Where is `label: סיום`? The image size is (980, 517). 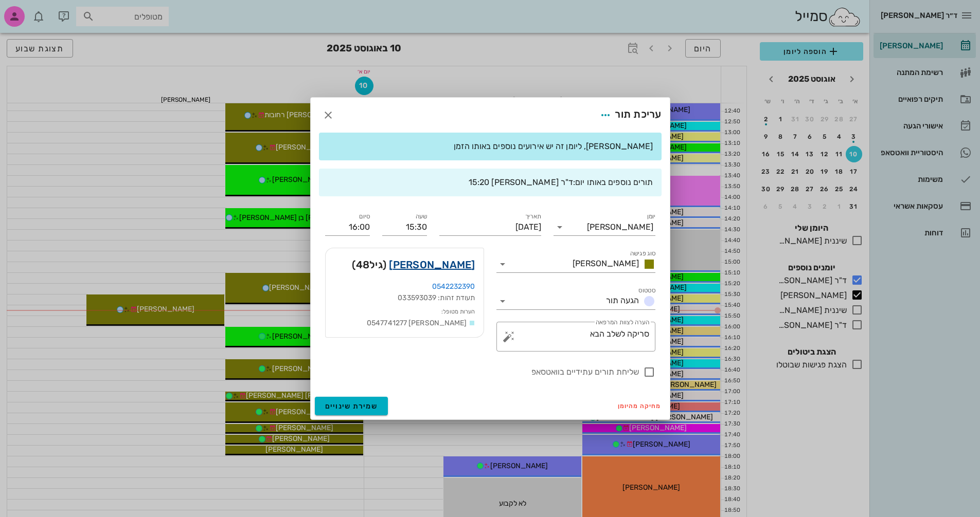
label: סיום is located at coordinates (364, 217).